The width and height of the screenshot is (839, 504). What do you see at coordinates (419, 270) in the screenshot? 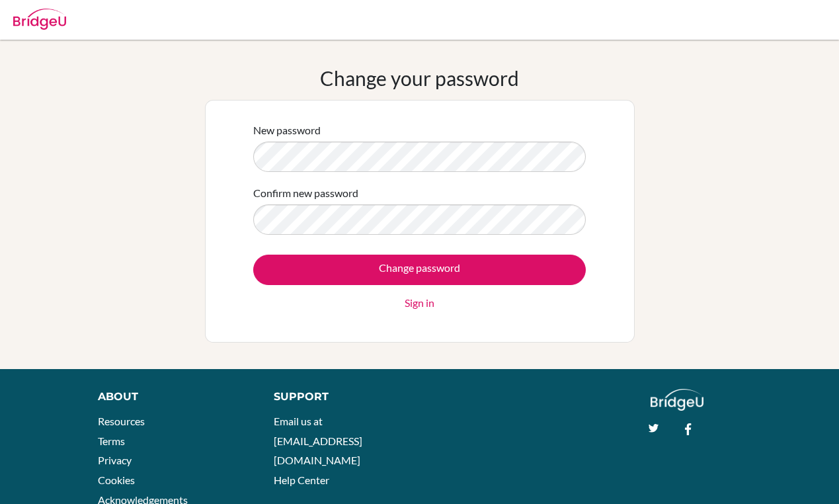
I see `input: Change password` at bounding box center [419, 270].